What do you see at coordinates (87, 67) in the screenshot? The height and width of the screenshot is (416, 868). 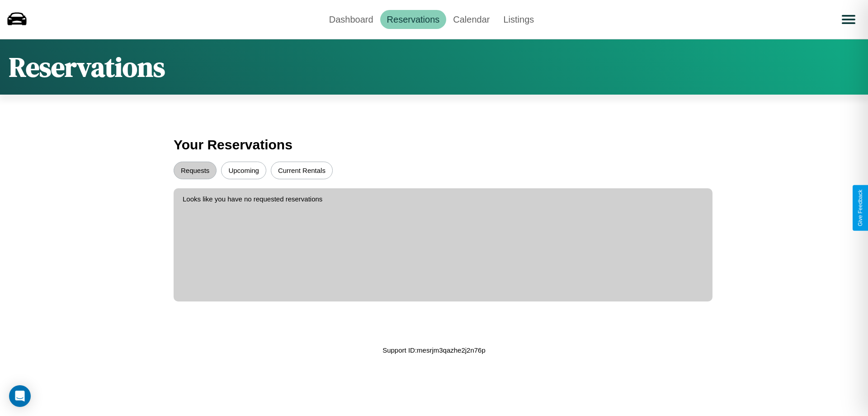 I see `h1: Reservations` at bounding box center [87, 67].